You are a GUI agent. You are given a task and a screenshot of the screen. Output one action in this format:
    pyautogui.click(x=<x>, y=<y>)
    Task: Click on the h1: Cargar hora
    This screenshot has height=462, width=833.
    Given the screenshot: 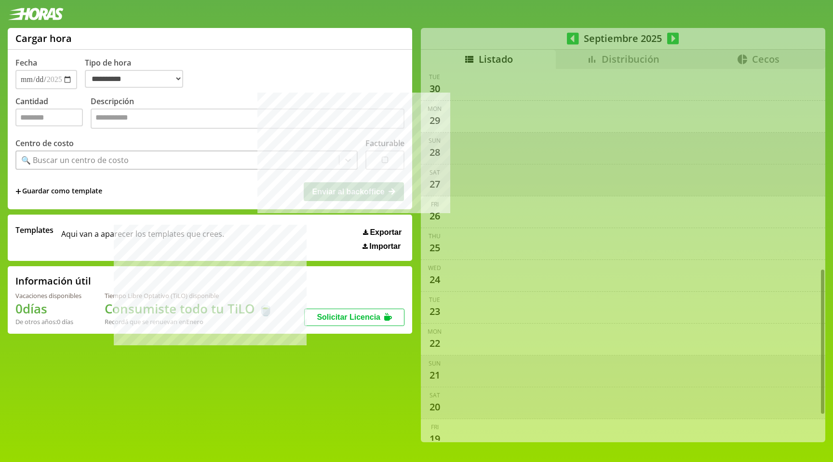 What is the action you would take?
    pyautogui.click(x=43, y=38)
    